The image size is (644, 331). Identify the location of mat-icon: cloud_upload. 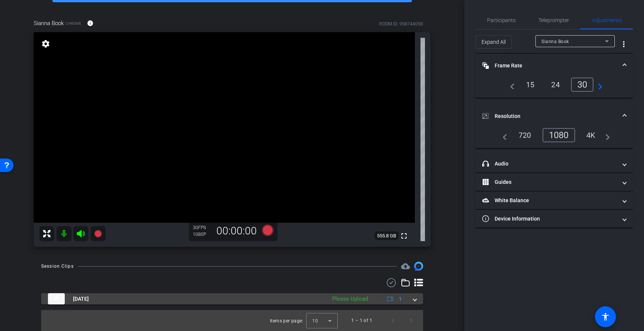
(405, 267).